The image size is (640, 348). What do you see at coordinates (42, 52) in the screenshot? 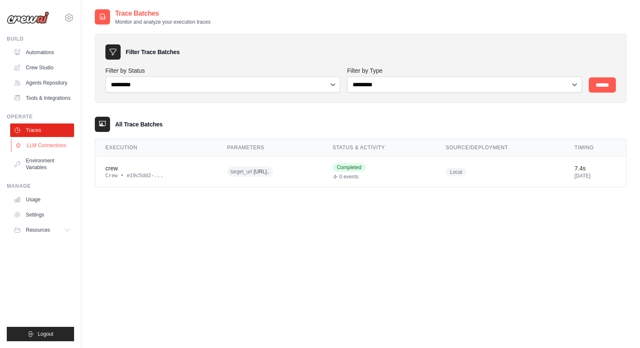
I see `a: Automations` at bounding box center [42, 52].